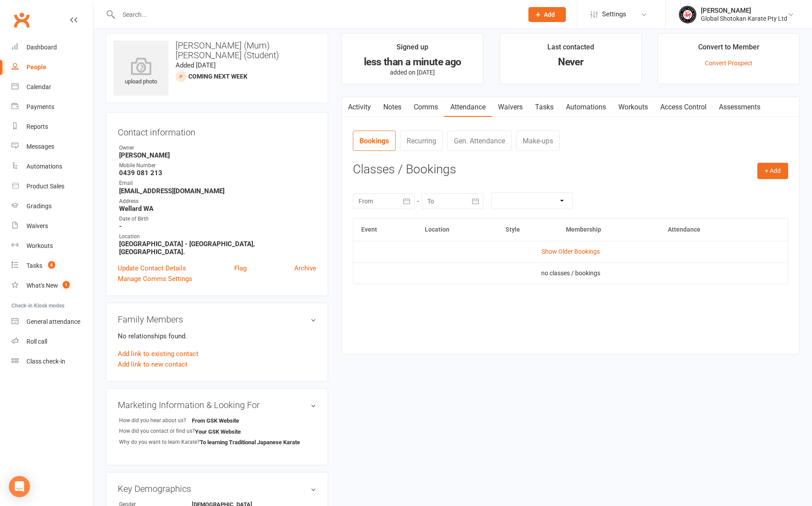  I want to click on span: Settings, so click(614, 14).